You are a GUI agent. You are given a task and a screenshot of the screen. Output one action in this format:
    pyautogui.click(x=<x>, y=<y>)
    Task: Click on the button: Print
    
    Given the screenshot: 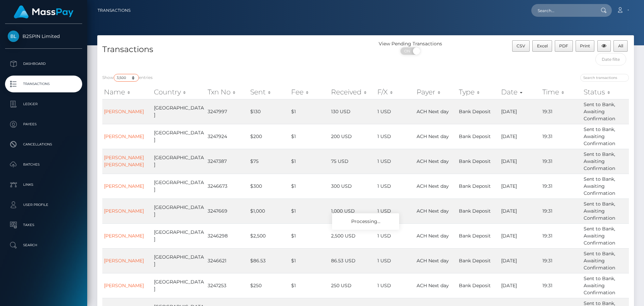 What is the action you would take?
    pyautogui.click(x=585, y=46)
    